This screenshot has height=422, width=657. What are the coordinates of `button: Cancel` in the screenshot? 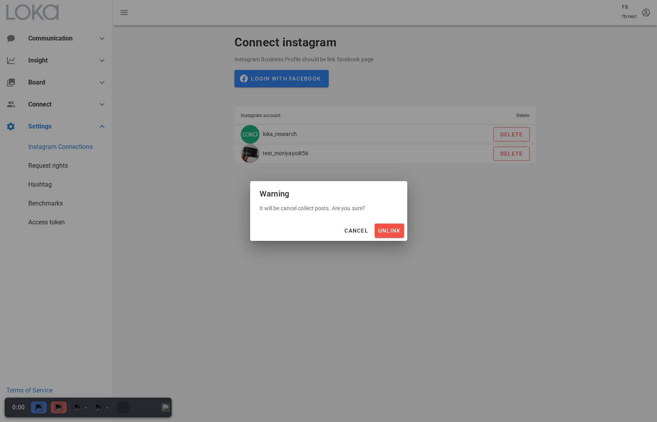 It's located at (356, 231).